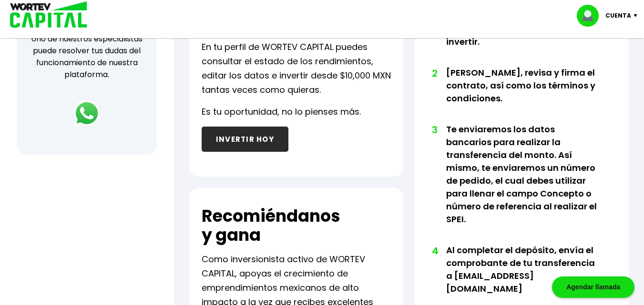  I want to click on li: Coloca la cantidad que vas a invertir., so click(521, 44).